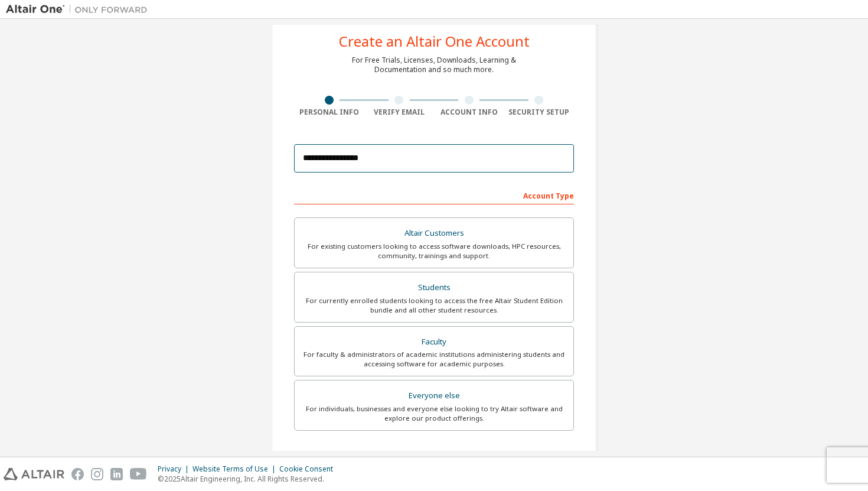 The width and height of the screenshot is (868, 491). Describe the element at coordinates (434, 305) in the screenshot. I see `div: For currently enrolled students looking to access the free Altair Student Edition bundle and all ...` at that location.